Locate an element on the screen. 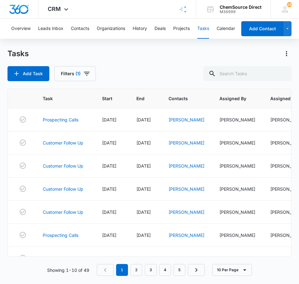 The height and width of the screenshot is (284, 299). div: account id is located at coordinates (241, 12).